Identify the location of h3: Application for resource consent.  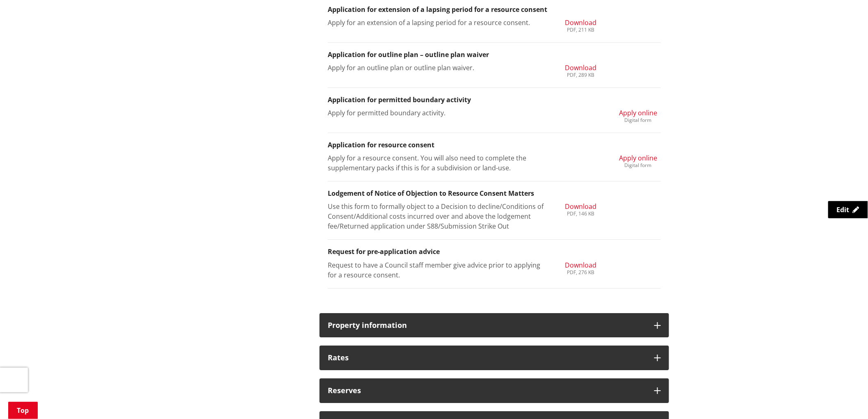
(494, 145).